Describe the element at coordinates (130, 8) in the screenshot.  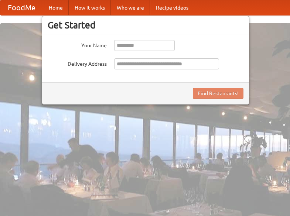
I see `a: Who we are` at that location.